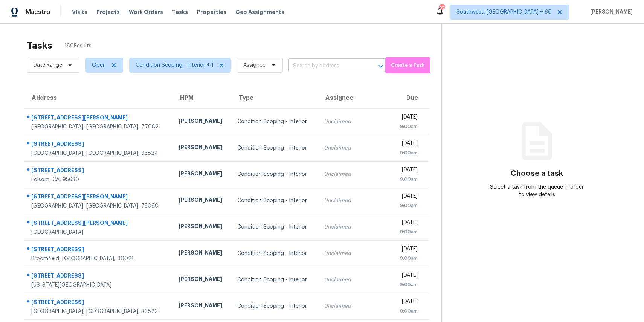 The height and width of the screenshot is (322, 644). Describe the element at coordinates (79, 12) in the screenshot. I see `span: Visits` at that location.